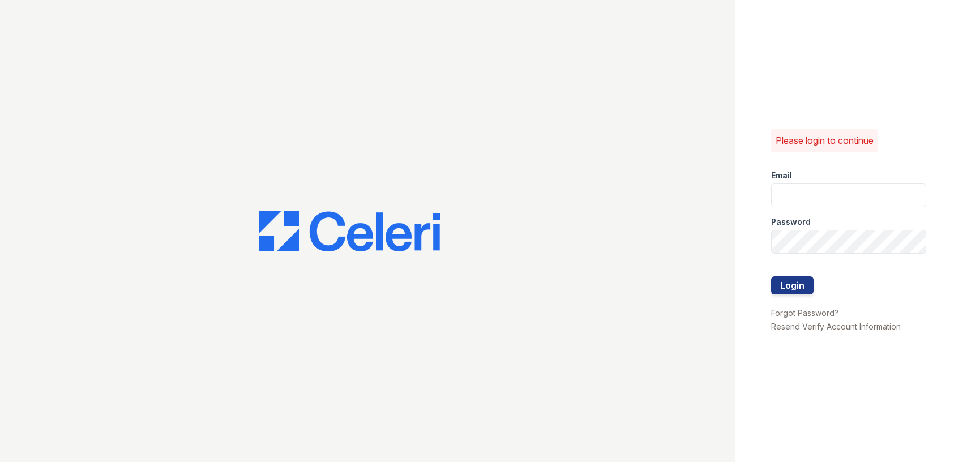 This screenshot has height=462, width=980. Describe the element at coordinates (782, 175) in the screenshot. I see `label: Email` at that location.